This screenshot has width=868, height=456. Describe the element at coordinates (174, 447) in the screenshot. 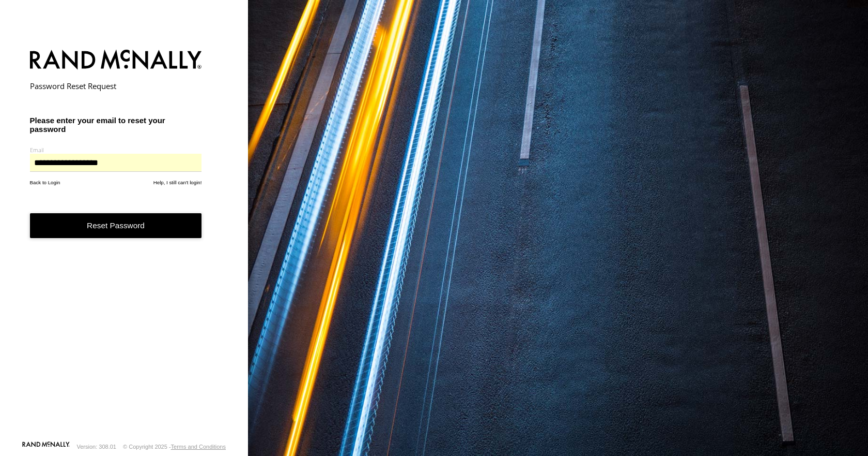

I see `div: © Copyright 2025 -` at that location.